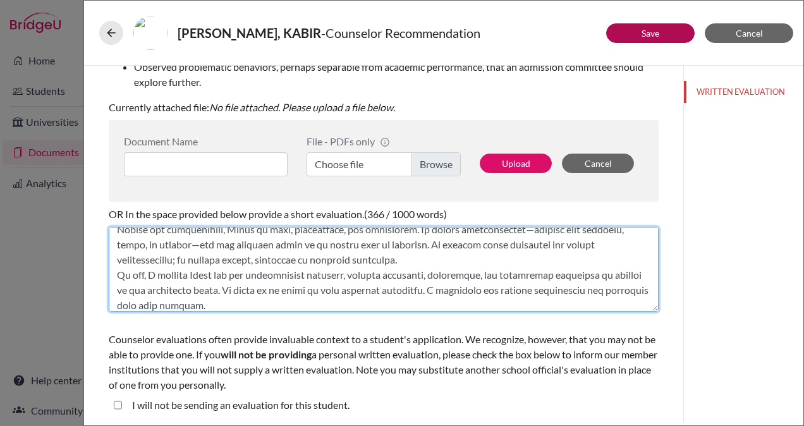 Image resolution: width=804 pixels, height=426 pixels. I want to click on div: File - PDFs only, so click(384, 141).